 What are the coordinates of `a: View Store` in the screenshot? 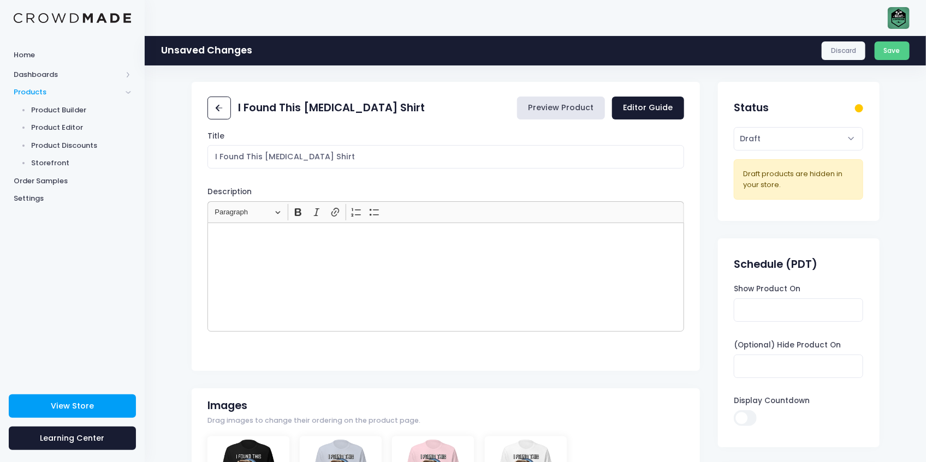 It's located at (72, 406).